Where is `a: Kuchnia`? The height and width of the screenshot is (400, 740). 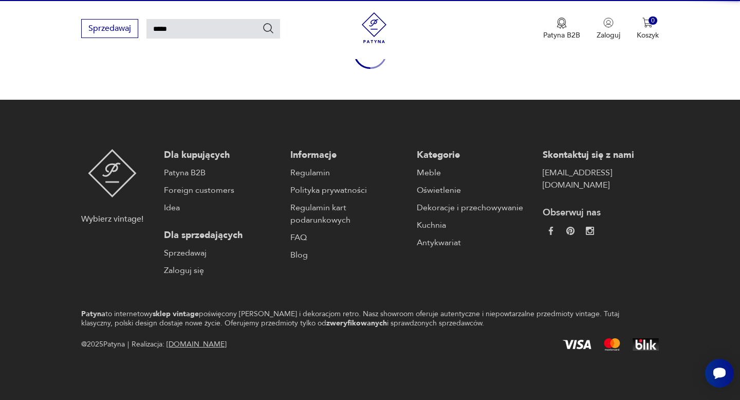
a: Kuchnia is located at coordinates (475, 225).